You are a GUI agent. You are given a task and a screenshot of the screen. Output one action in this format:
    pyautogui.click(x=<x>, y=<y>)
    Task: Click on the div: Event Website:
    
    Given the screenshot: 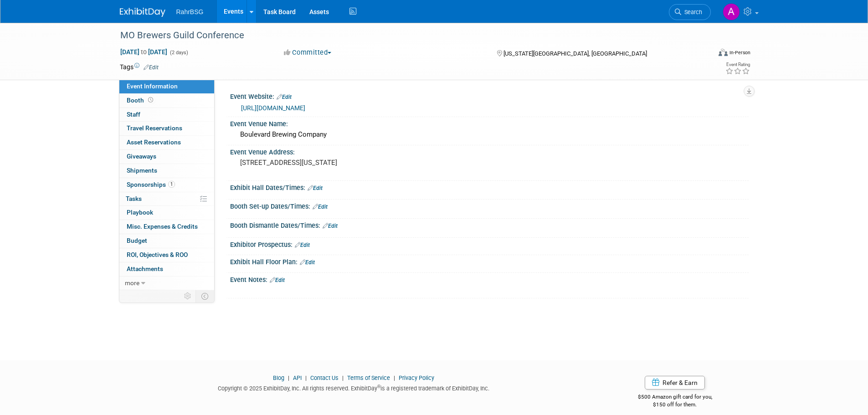 What is the action you would take?
    pyautogui.click(x=490, y=96)
    